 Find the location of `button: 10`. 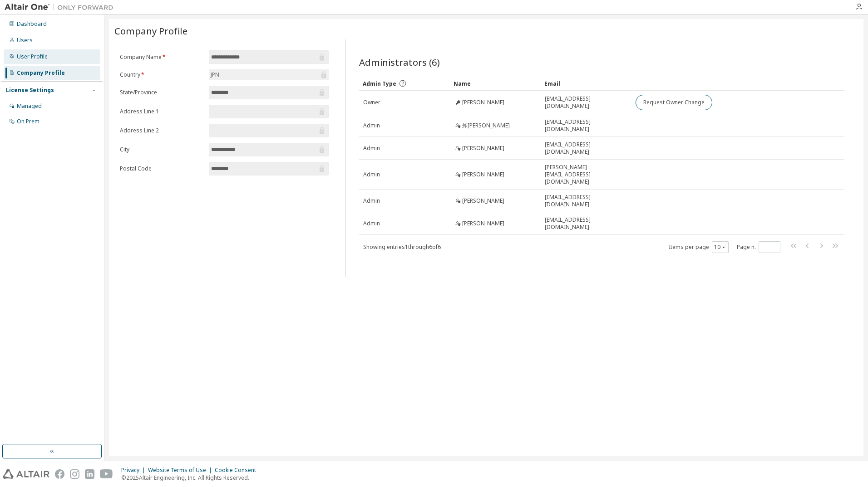

button: 10 is located at coordinates (720, 247).